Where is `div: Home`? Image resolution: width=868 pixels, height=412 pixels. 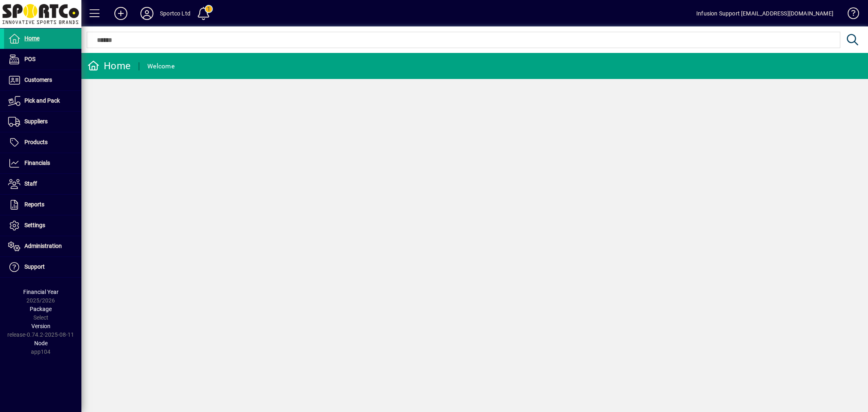
div: Home is located at coordinates (109, 66).